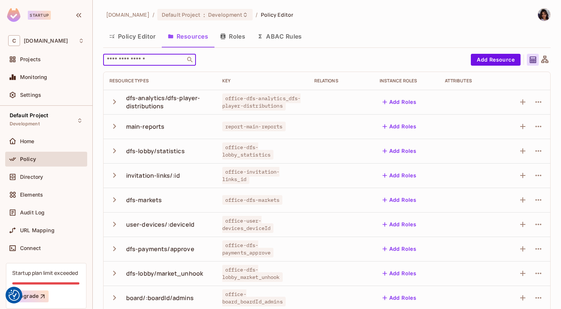 Image resolution: width=561 pixels, height=309 pixels. I want to click on img: Lusine Karapetian, so click(544, 14).